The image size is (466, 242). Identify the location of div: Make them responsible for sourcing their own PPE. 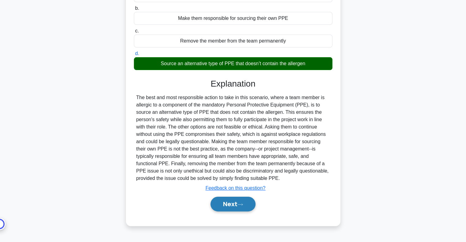
(233, 18).